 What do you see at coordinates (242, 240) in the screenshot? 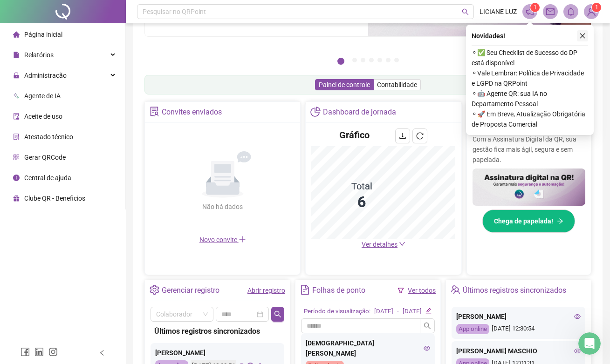
I see `span: plus` at bounding box center [242, 240].